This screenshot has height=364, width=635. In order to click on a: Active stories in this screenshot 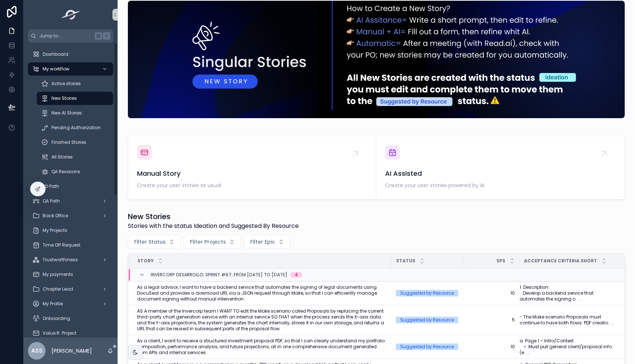, I will do `click(75, 84)`.